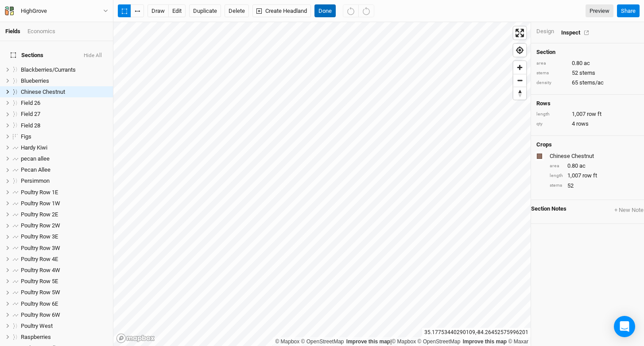 This screenshot has width=644, height=346. I want to click on span: Zoom out, so click(519, 81).